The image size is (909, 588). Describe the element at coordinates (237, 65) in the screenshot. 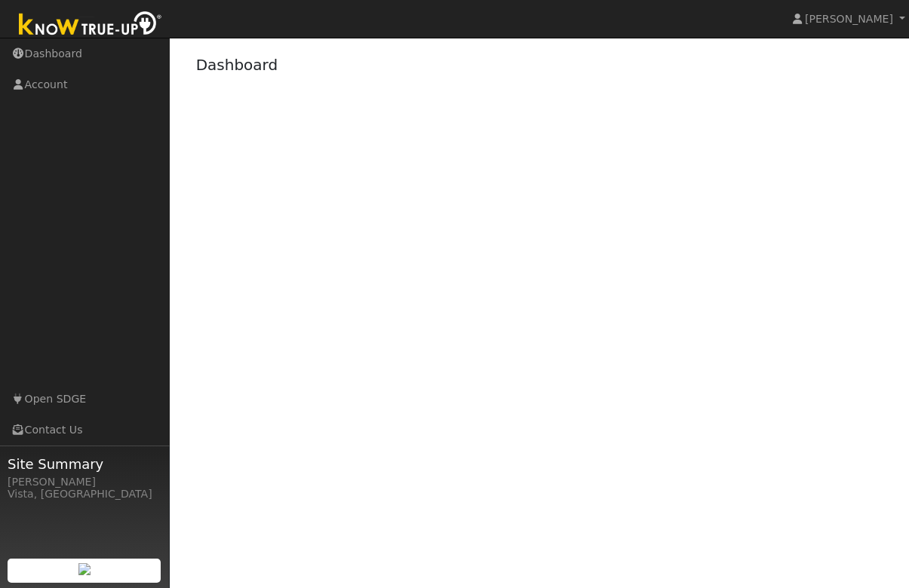

I see `a: Dashboard` at that location.